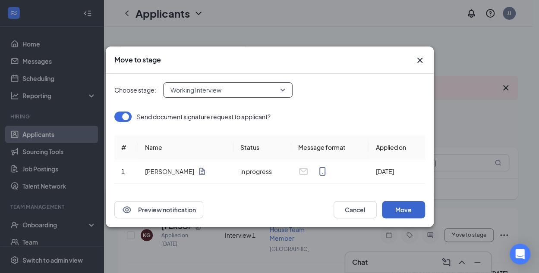 The height and width of the screenshot is (273, 539). What do you see at coordinates (403, 210) in the screenshot?
I see `button: Move` at bounding box center [403, 210].